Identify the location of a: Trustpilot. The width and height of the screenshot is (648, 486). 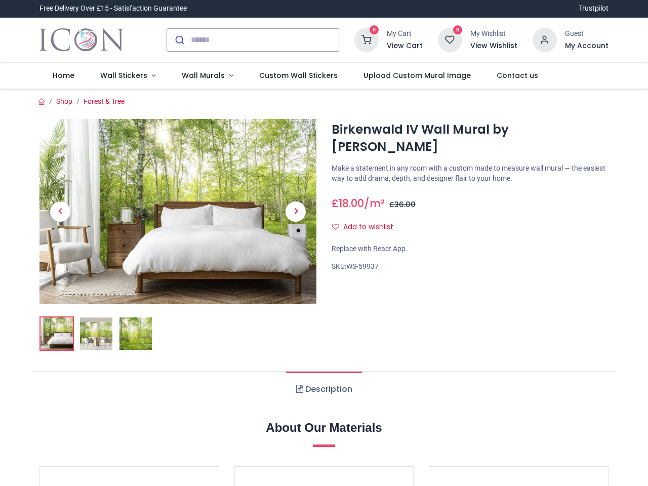
(594, 9).